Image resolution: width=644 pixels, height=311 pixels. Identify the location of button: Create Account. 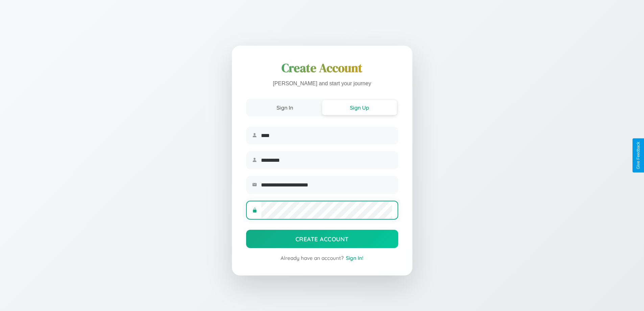
(322, 239).